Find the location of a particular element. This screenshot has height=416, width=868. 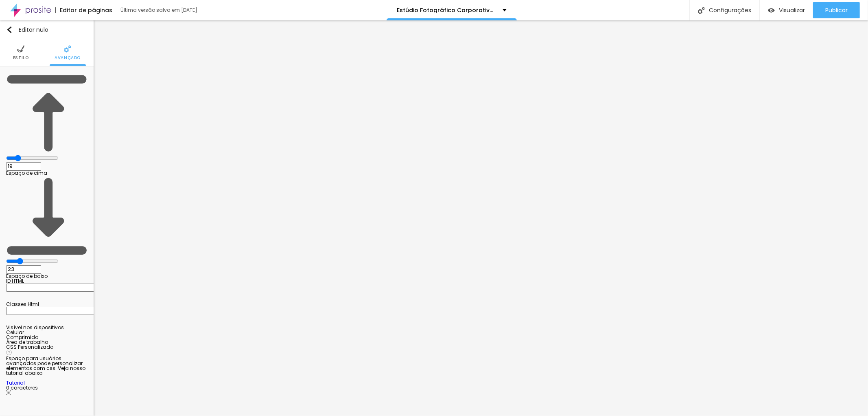

font: Editor de páginas is located at coordinates (86, 10).